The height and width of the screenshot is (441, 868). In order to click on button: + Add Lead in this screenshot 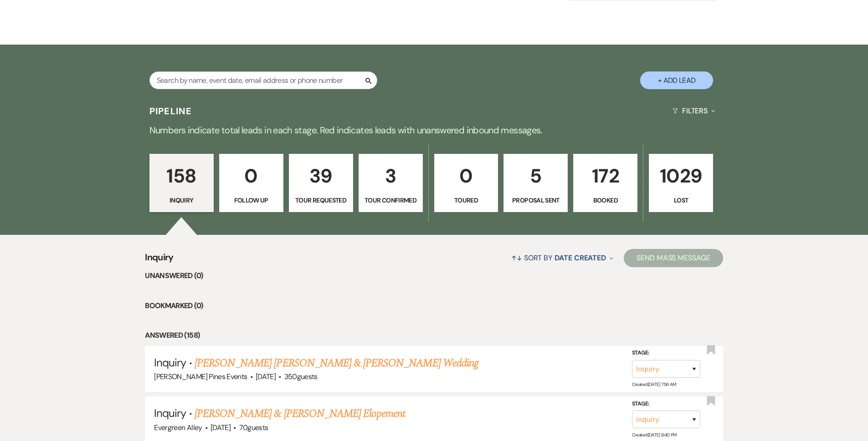, I will do `click(677, 80)`.